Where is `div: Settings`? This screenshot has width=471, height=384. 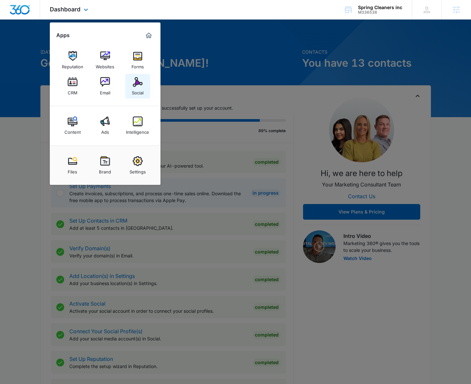 div: Settings is located at coordinates (138, 170).